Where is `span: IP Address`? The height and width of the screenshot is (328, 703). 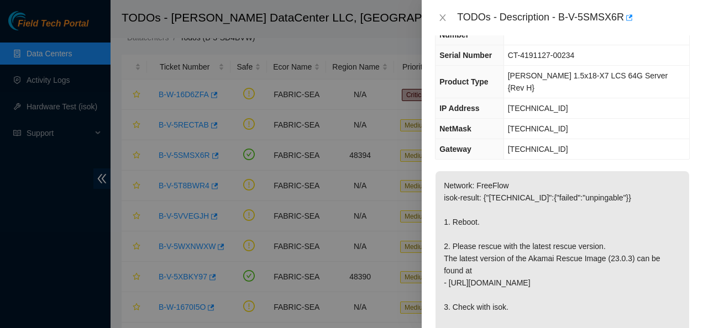
span: IP Address is located at coordinates (459, 108).